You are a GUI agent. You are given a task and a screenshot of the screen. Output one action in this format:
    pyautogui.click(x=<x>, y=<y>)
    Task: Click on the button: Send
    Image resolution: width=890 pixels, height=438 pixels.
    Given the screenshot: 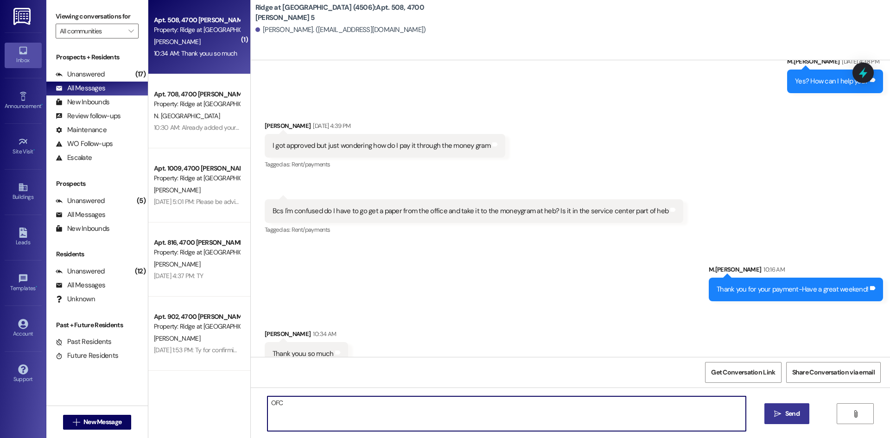 What is the action you would take?
    pyautogui.click(x=786, y=413)
    